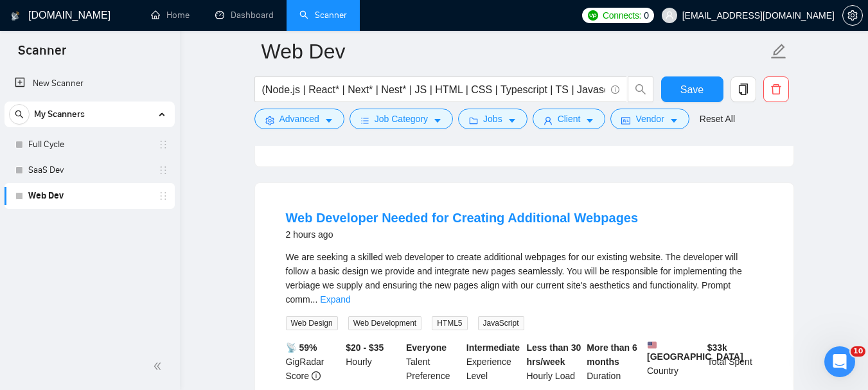 The width and height of the screenshot is (868, 390). What do you see at coordinates (401, 119) in the screenshot?
I see `span: Job Category` at bounding box center [401, 119].